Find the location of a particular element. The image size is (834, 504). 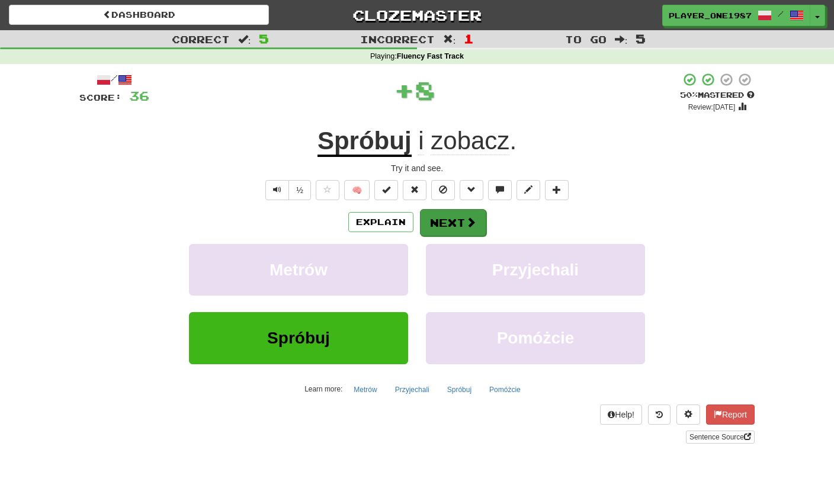

div: Mastered is located at coordinates (717, 95).